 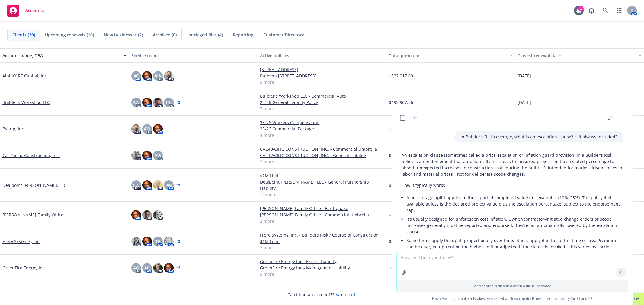 What do you see at coordinates (538, 137) in the screenshot?
I see `p: In Builder's Risk coverage, what is an escalation clause? Is it always included?` at bounding box center [538, 137].